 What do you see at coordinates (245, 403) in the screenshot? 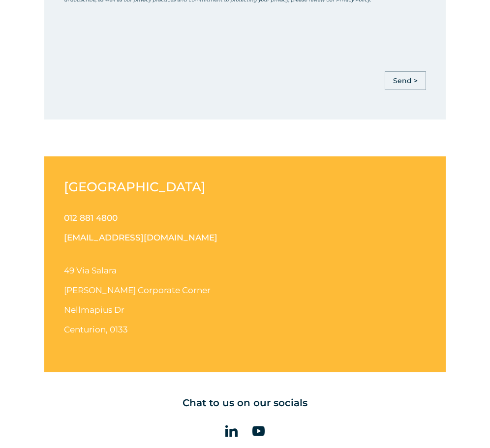
I see `h5: Chat to us on our socials` at bounding box center [245, 403].